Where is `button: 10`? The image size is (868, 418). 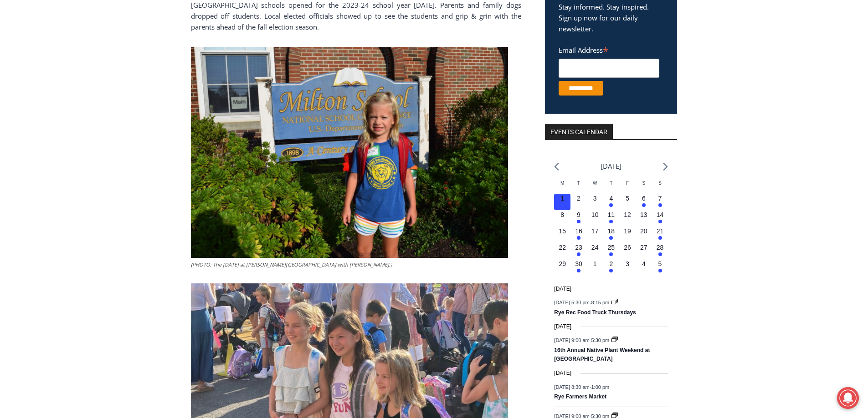
button: 10 is located at coordinates (595, 218).